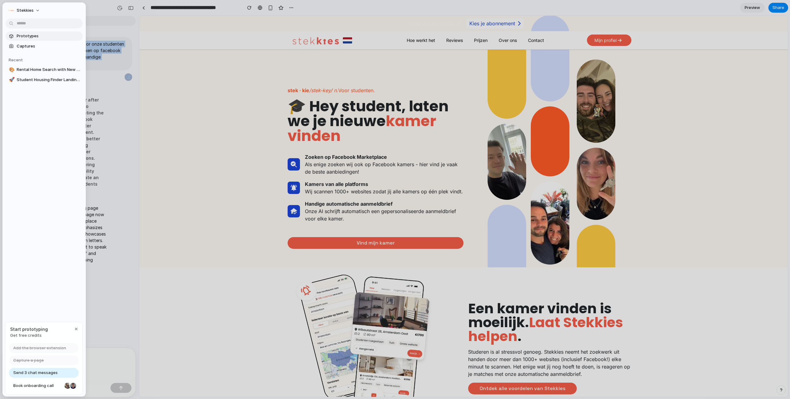 This screenshot has width=790, height=399. What do you see at coordinates (29, 329) in the screenshot?
I see `span: Start prototyping` at bounding box center [29, 329].